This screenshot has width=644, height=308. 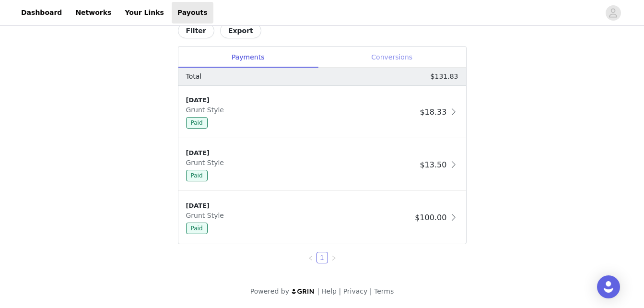 I want to click on span: $100.00, so click(x=430, y=217).